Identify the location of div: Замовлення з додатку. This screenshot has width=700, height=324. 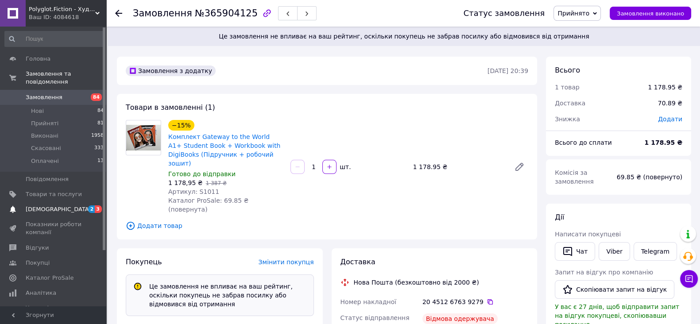
(170, 71).